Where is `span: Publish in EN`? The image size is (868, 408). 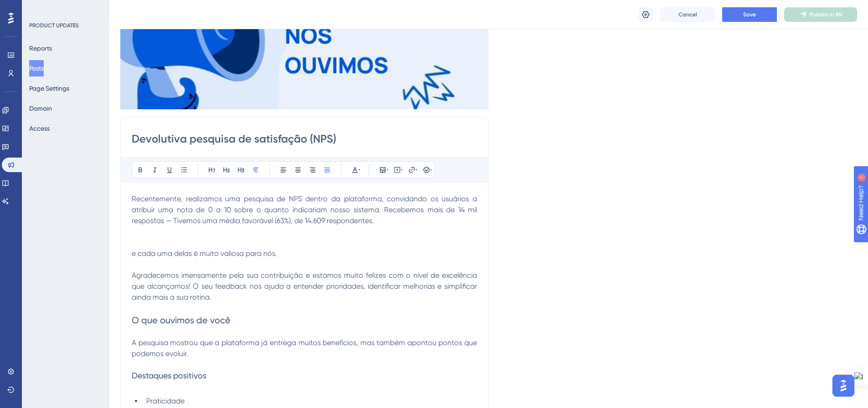
span: Publish in EN is located at coordinates (826, 15).